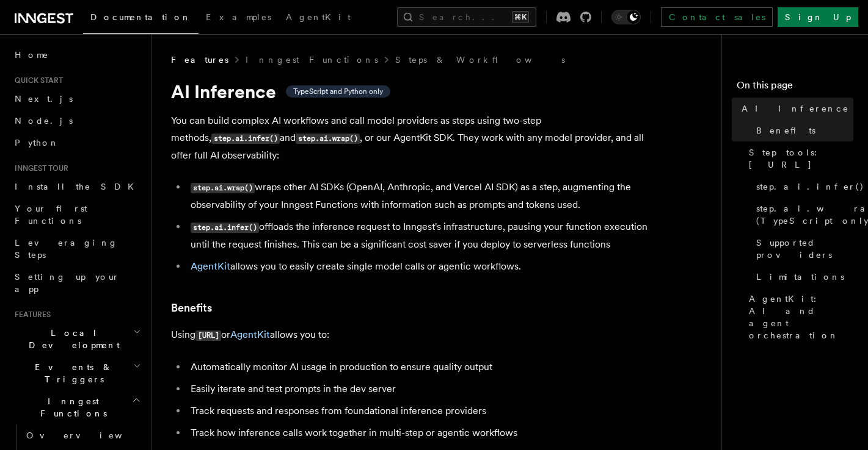  I want to click on li: Easily iterate and test prompts in the dev server, so click(423, 389).